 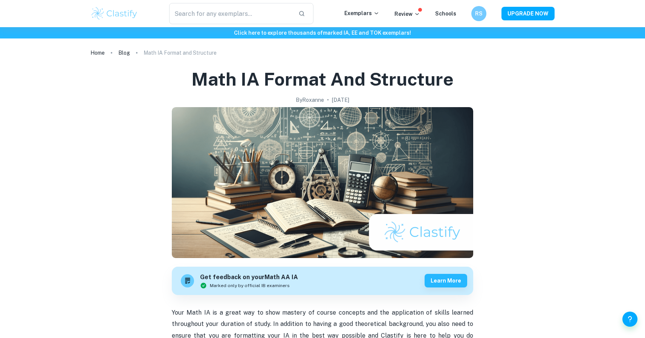 I want to click on a: Home, so click(x=98, y=53).